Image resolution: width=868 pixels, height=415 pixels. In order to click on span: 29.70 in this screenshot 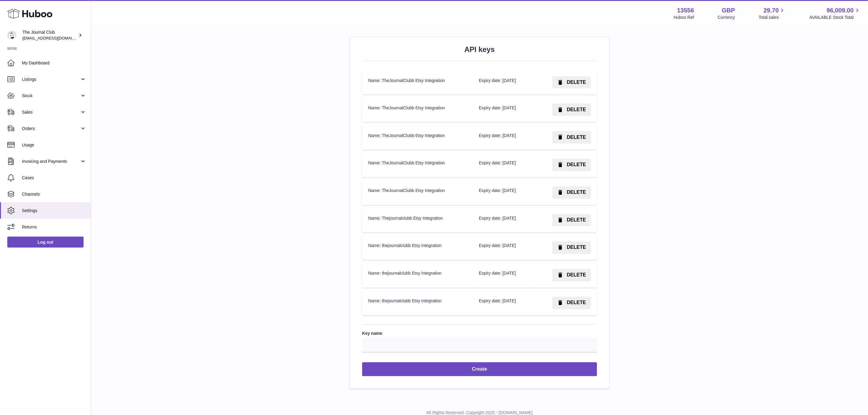, I will do `click(771, 10)`.